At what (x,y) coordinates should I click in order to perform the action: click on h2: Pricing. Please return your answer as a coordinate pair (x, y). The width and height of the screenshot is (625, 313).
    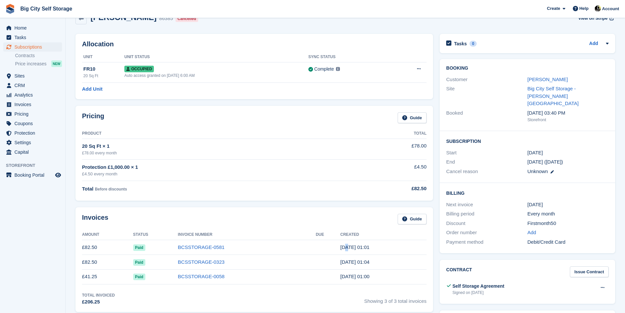
    Looking at the image, I should click on (93, 117).